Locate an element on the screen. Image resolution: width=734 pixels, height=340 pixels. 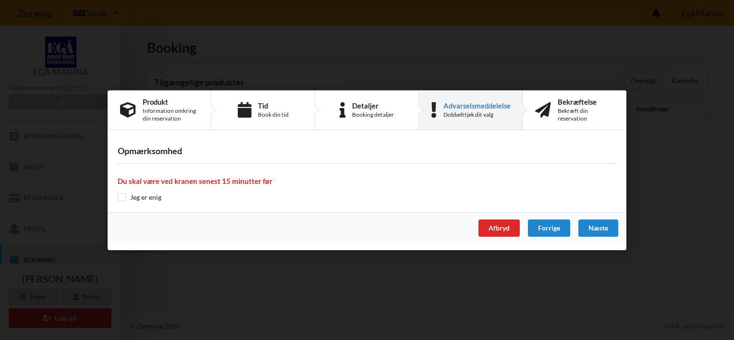
div: Booking detaljer is located at coordinates (373, 114).